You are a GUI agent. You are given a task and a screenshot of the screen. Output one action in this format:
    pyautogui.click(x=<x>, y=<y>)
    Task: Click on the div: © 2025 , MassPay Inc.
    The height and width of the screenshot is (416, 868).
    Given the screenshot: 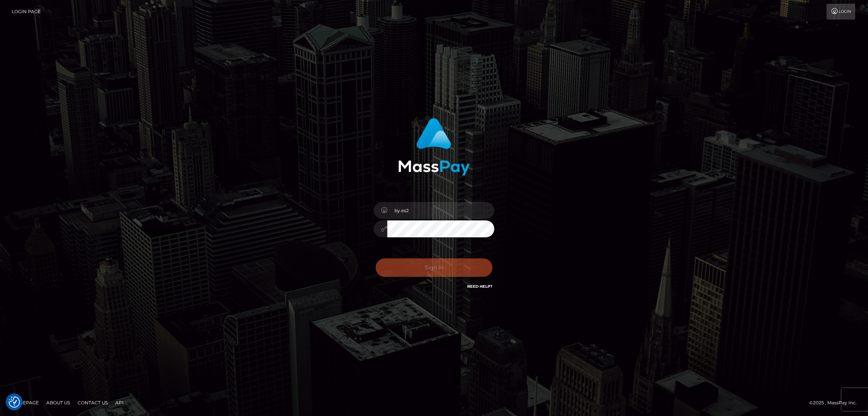 What is the action you would take?
    pyautogui.click(x=836, y=403)
    